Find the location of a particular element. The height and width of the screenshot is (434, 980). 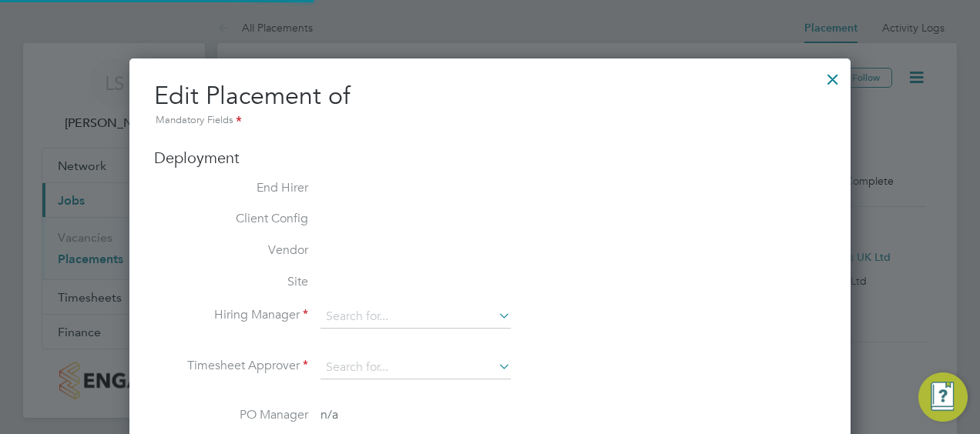

label: PO Manager is located at coordinates (232, 415).